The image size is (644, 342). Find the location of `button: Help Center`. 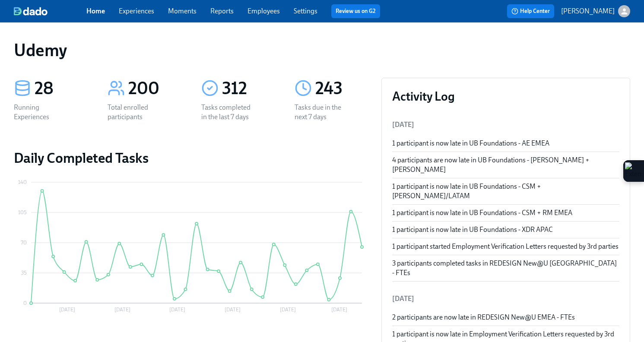

button: Help Center is located at coordinates (531, 11).